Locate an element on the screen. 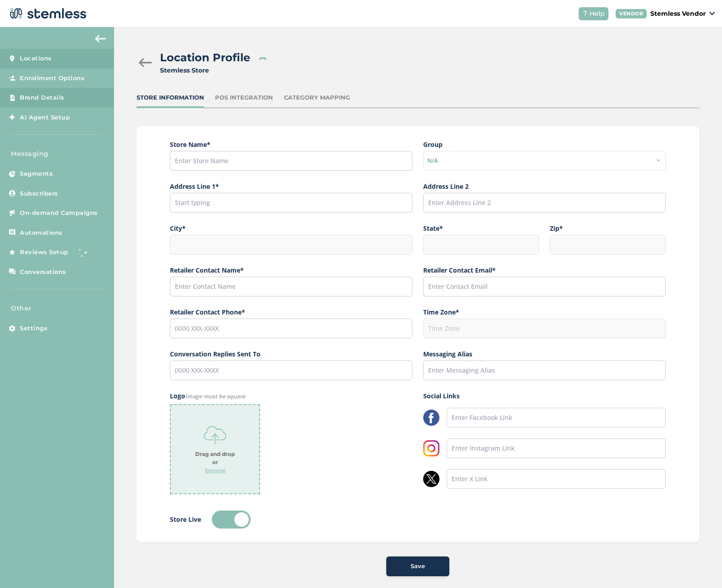  span: Segments is located at coordinates (36, 174).